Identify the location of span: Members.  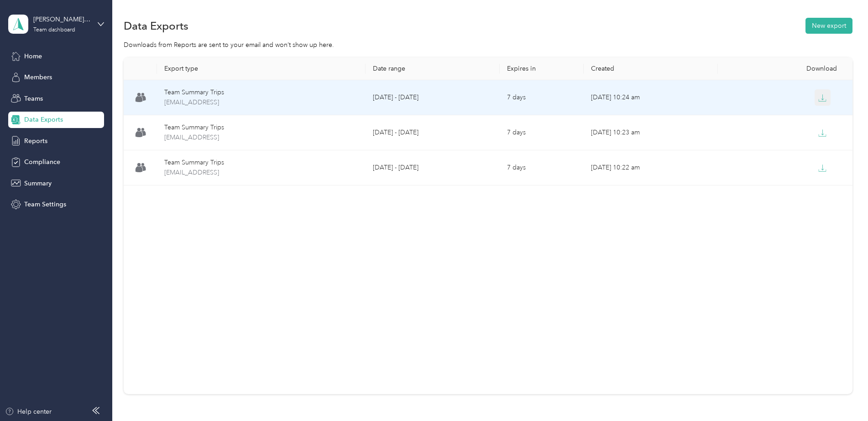
(38, 77).